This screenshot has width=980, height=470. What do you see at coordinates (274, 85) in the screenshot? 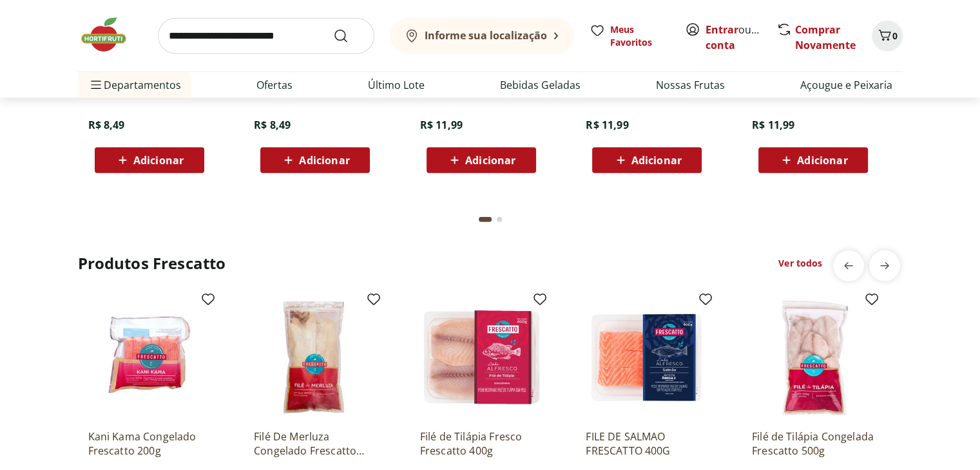
I see `a: Ofertas` at bounding box center [274, 85].